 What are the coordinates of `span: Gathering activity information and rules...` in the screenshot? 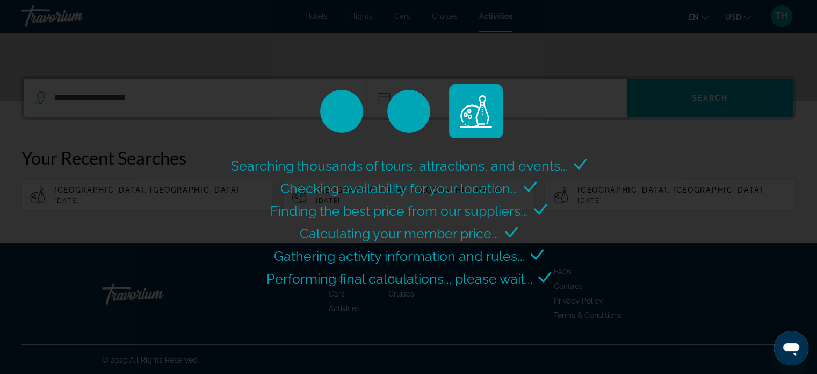 It's located at (400, 256).